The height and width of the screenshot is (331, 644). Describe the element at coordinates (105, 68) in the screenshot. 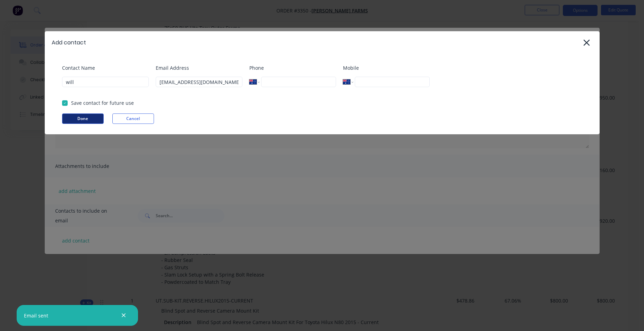

I see `label: Contact Name` at that location.